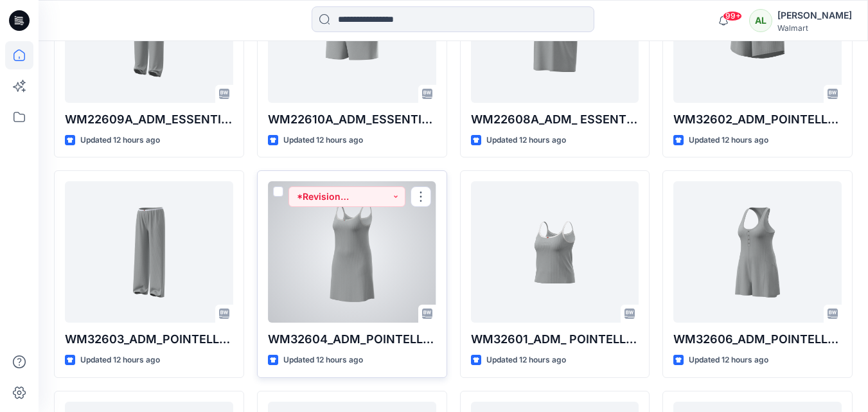 This screenshot has width=868, height=412. I want to click on p: WM22610A_ADM_ESSENTIALS SHORT, so click(352, 120).